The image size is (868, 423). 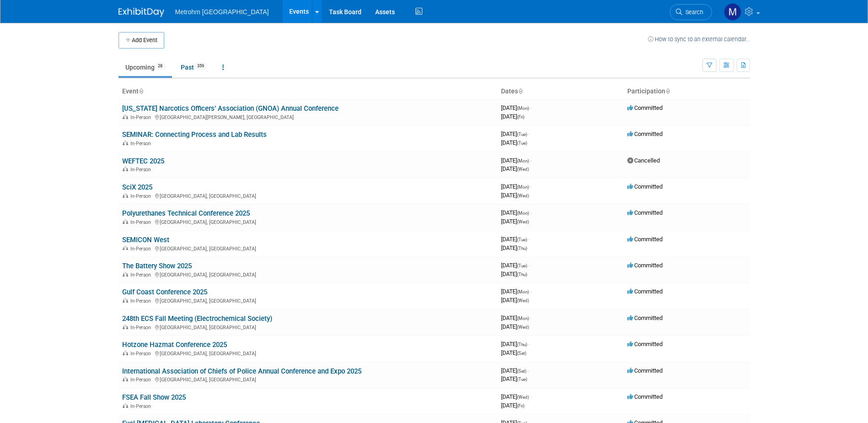 What do you see at coordinates (197, 318) in the screenshot?
I see `a: 248th ECS Fall Meeting (Electrochemical Society)` at bounding box center [197, 318].